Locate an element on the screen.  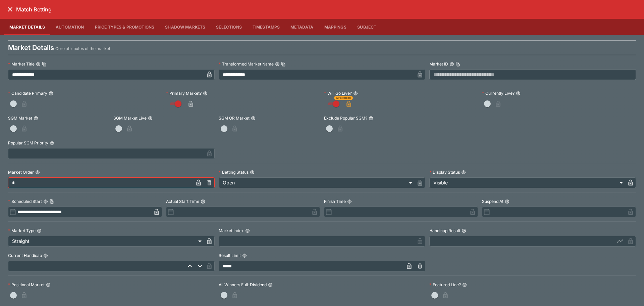
button: Mappings is located at coordinates (335, 27).